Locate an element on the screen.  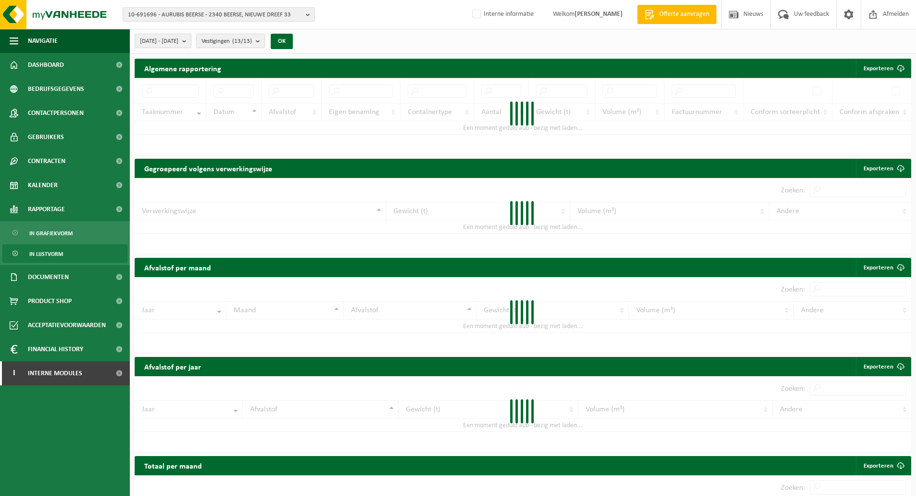
h2: Afvalstof per maand is located at coordinates (177, 267).